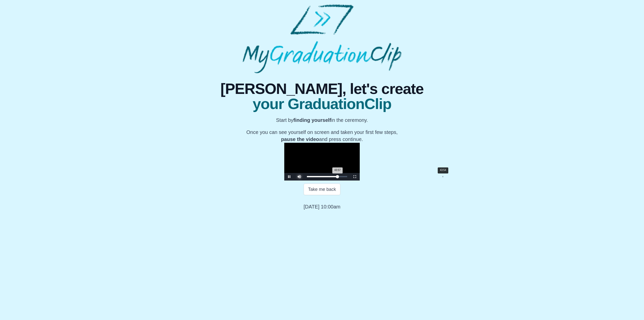  What do you see at coordinates (322, 39) in the screenshot?
I see `img: MyGraduationClip` at bounding box center [322, 39].